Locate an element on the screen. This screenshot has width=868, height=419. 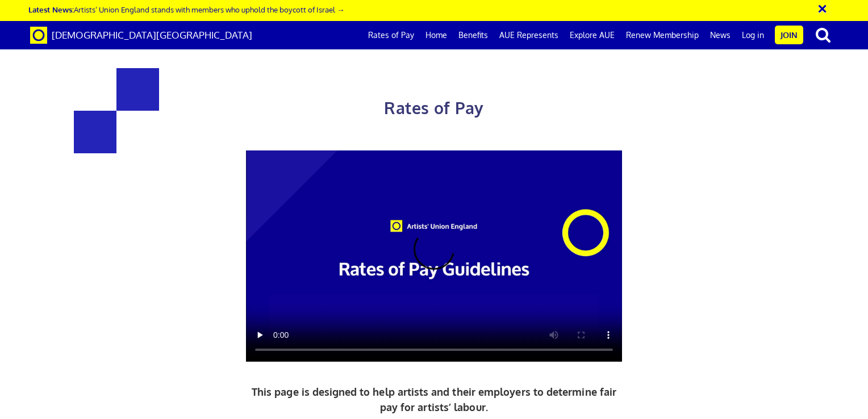
strong: Latest News: is located at coordinates (51, 9).